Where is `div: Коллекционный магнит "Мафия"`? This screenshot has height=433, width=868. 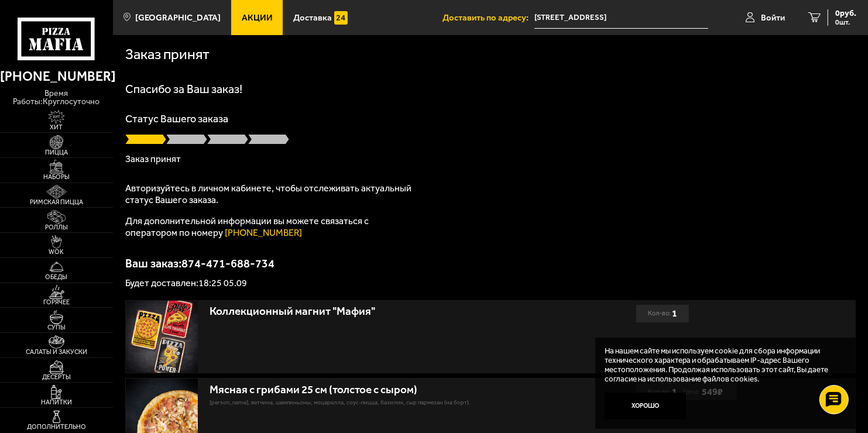
div: Коллекционный магнит "Мафия" is located at coordinates (380, 311).